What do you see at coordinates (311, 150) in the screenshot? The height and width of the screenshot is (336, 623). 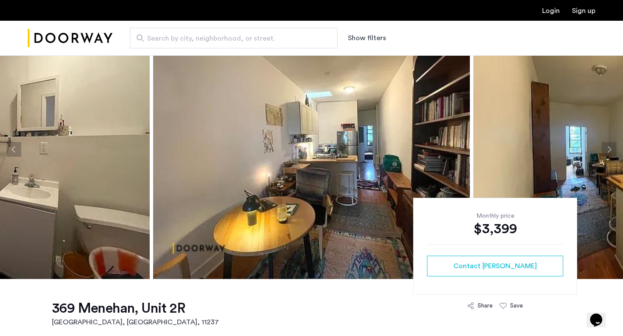 I see `img: apartment` at bounding box center [311, 150].